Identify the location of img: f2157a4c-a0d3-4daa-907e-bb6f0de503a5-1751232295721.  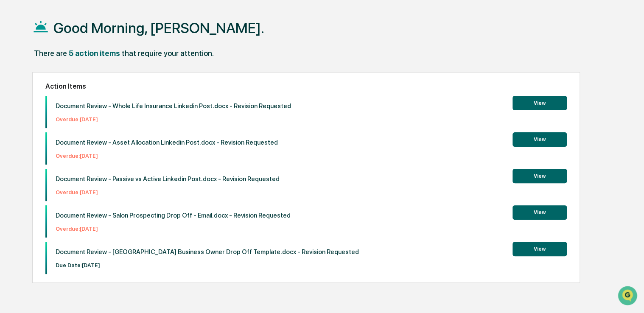
(11, 11).